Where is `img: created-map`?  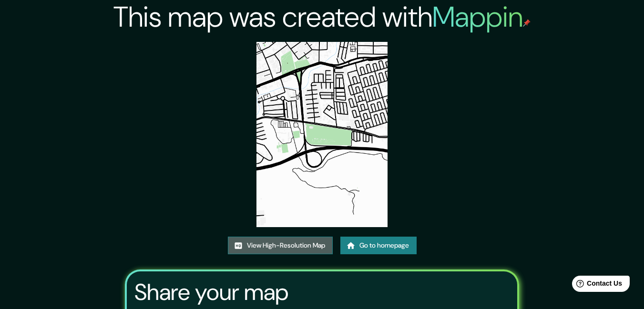
img: created-map is located at coordinates (321, 134).